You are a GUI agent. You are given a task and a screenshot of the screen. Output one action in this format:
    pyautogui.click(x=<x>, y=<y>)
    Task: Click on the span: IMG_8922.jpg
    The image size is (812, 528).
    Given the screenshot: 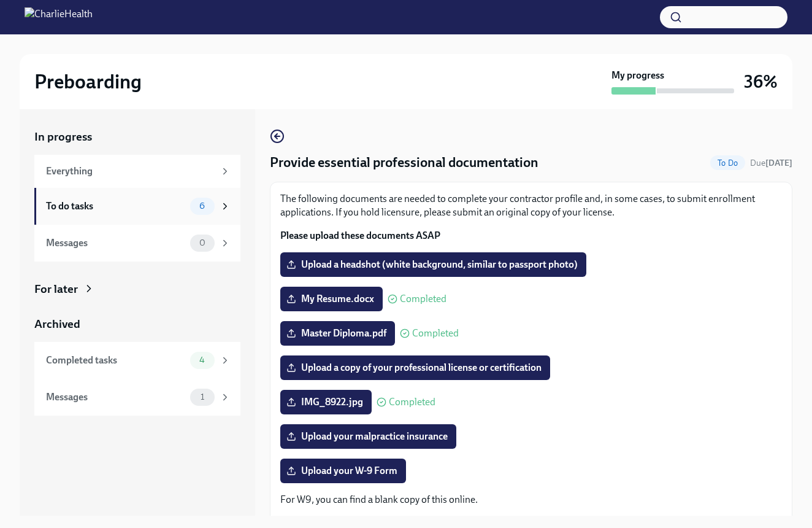 What is the action you would take?
    pyautogui.click(x=325, y=402)
    